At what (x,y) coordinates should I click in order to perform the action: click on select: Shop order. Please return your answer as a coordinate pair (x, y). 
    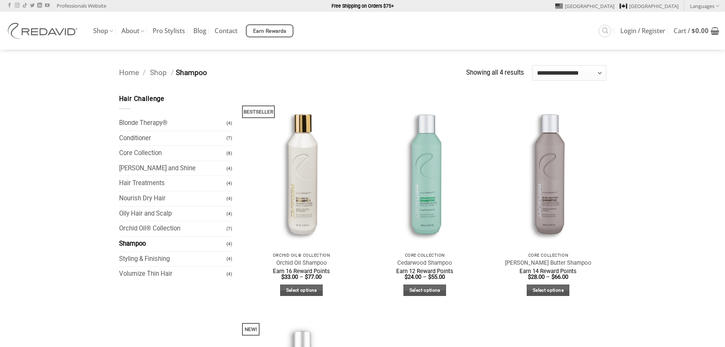
    Looking at the image, I should click on (569, 73).